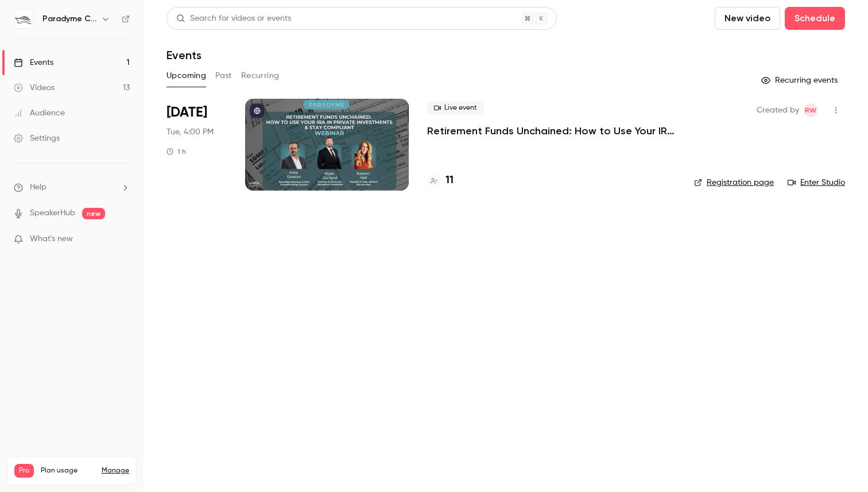 This screenshot has height=492, width=868. I want to click on a: 11, so click(440, 180).